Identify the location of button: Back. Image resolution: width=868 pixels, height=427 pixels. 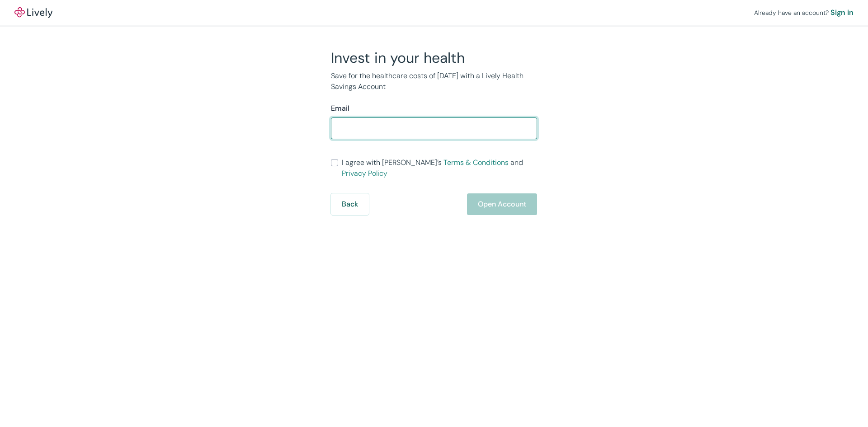
(350, 204).